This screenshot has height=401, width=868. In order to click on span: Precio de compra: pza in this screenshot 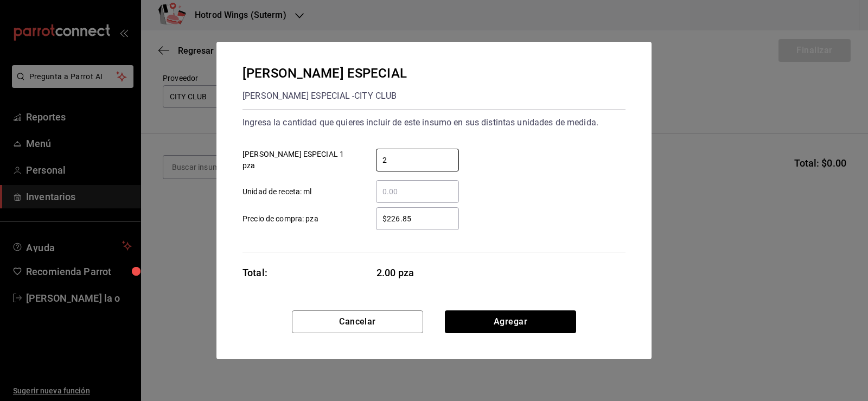, I will do `click(281, 218)`.